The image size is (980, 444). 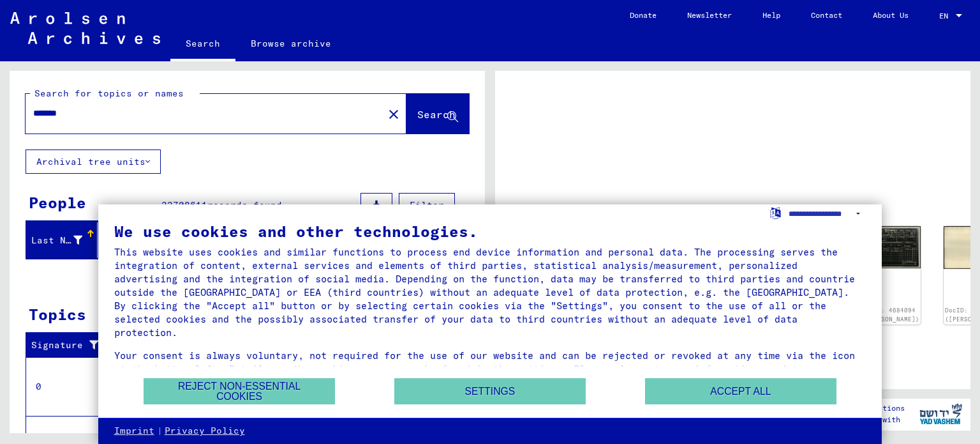 I want to click on a: Browse archive, so click(x=291, y=44).